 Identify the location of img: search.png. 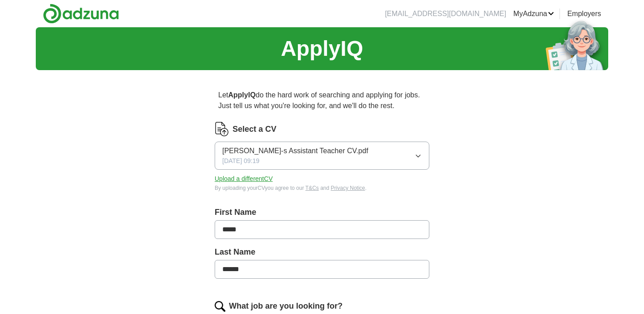
(220, 306).